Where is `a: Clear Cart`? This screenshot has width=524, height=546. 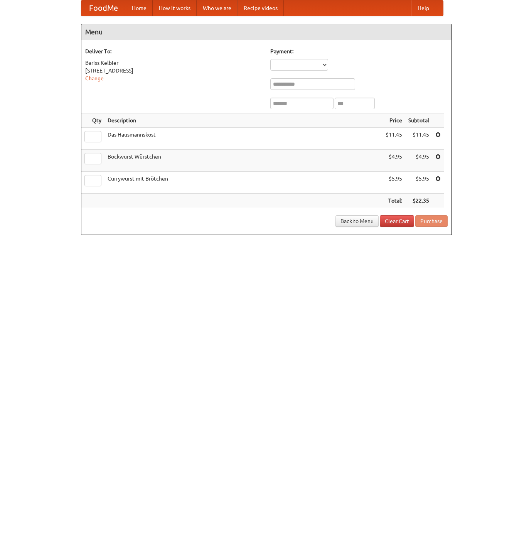
a: Clear Cart is located at coordinates (397, 221).